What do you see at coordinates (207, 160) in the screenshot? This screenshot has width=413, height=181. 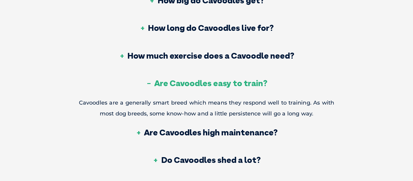 I see `h3: Do Cavoodles shed a lot?` at bounding box center [207, 160].